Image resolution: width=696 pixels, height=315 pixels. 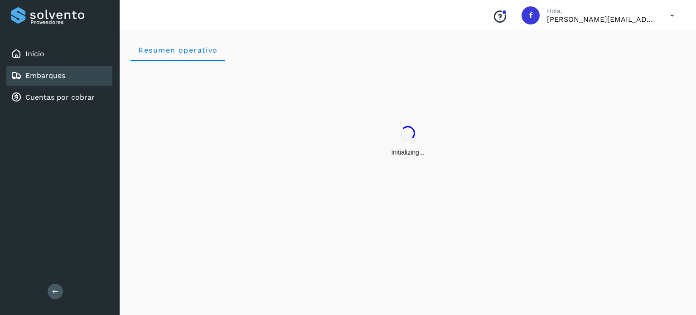 I want to click on a: Cuentas por cobrar, so click(x=60, y=97).